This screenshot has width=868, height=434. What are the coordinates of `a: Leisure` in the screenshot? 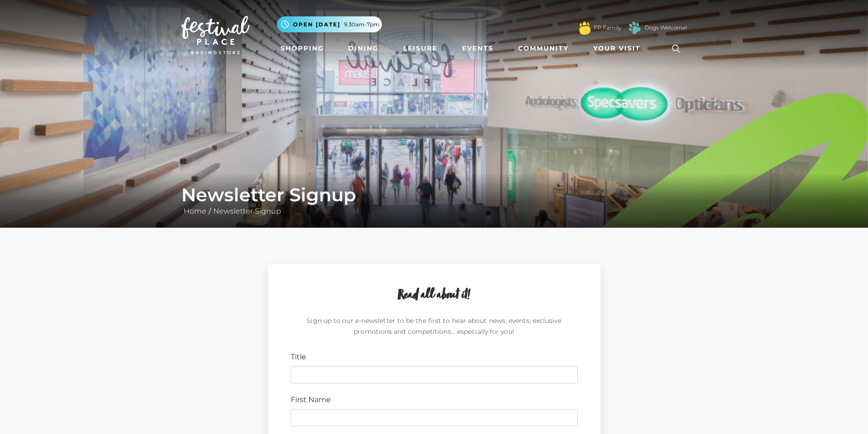 It's located at (420, 48).